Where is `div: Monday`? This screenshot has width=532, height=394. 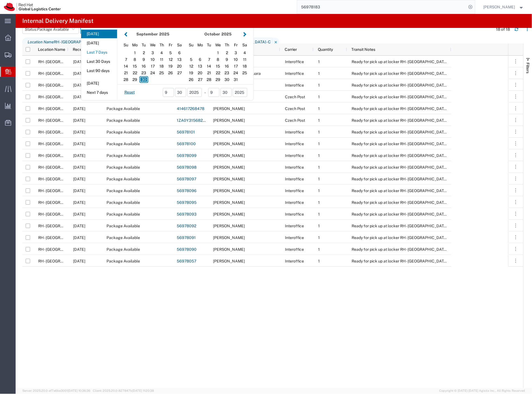 div: Monday is located at coordinates (200, 45).